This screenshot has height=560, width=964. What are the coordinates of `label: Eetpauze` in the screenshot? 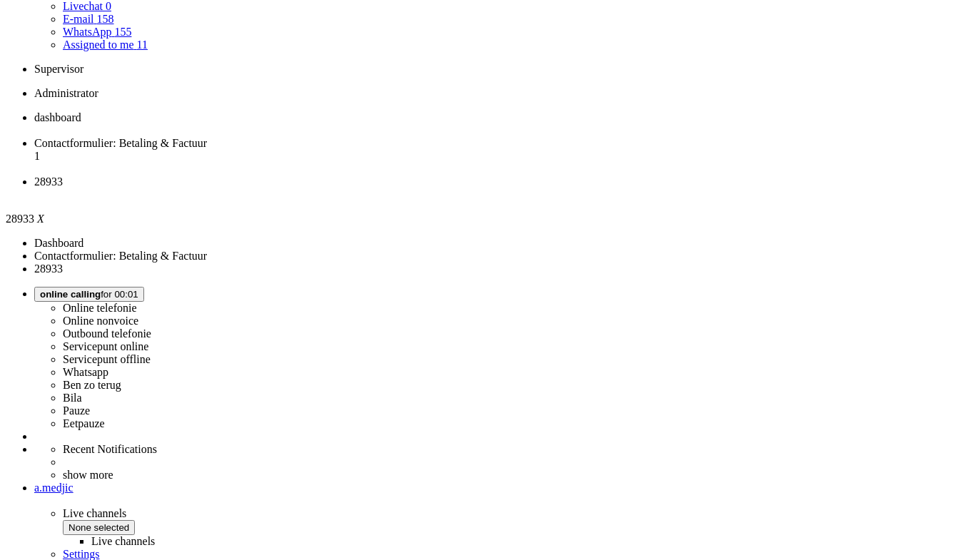 It's located at (84, 423).